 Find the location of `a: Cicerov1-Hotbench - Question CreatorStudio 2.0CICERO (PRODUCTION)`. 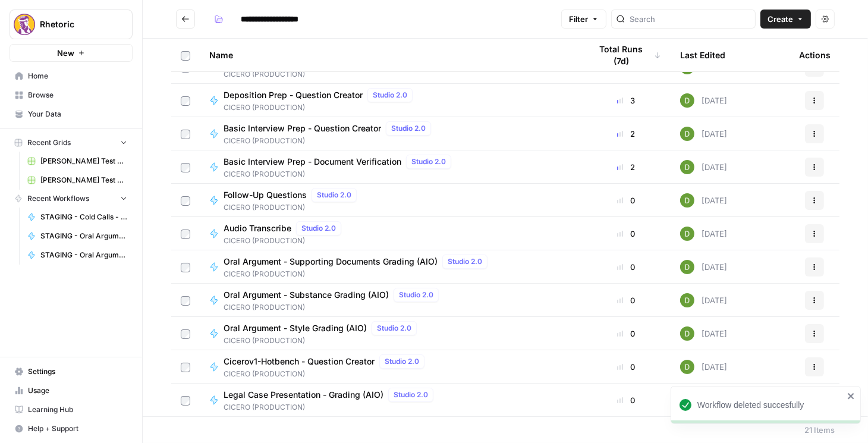

a: Cicerov1-Hotbench - Question CreatorStudio 2.0CICERO (PRODUCTION) is located at coordinates (391, 367).